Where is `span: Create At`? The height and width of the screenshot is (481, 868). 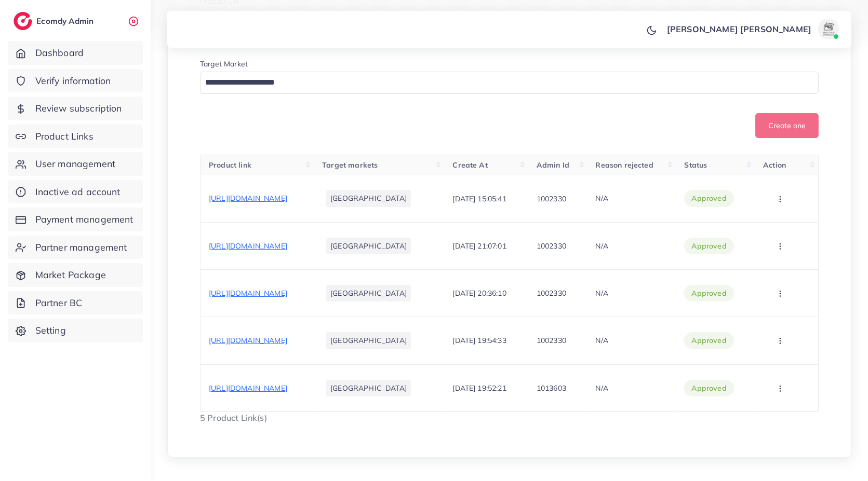 span: Create At is located at coordinates (470, 165).